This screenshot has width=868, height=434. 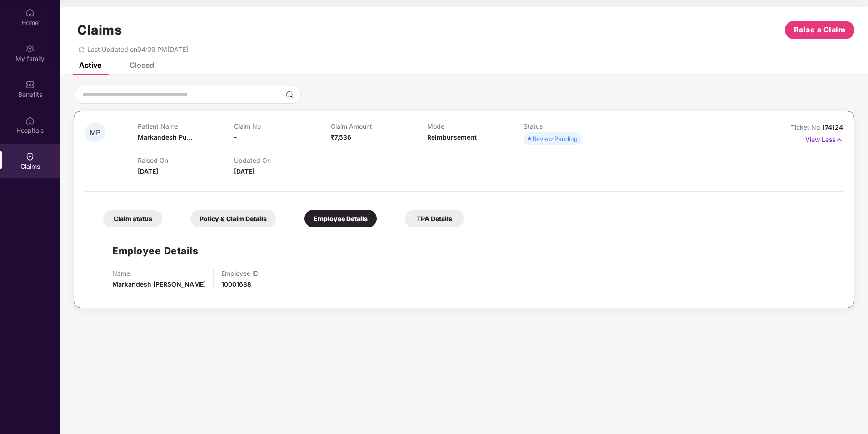 What do you see at coordinates (236, 284) in the screenshot?
I see `span: 10001688` at bounding box center [236, 284].